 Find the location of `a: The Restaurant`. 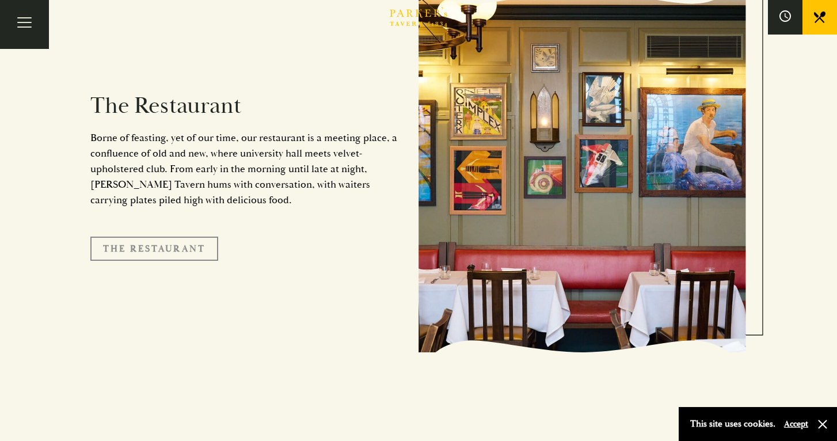

a: The Restaurant is located at coordinates (154, 249).